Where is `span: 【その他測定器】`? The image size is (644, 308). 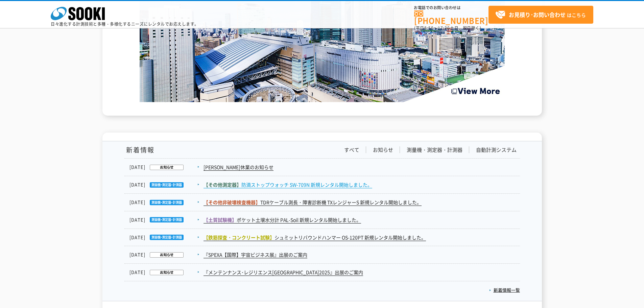 span: 【その他測定器】 is located at coordinates (223, 185).